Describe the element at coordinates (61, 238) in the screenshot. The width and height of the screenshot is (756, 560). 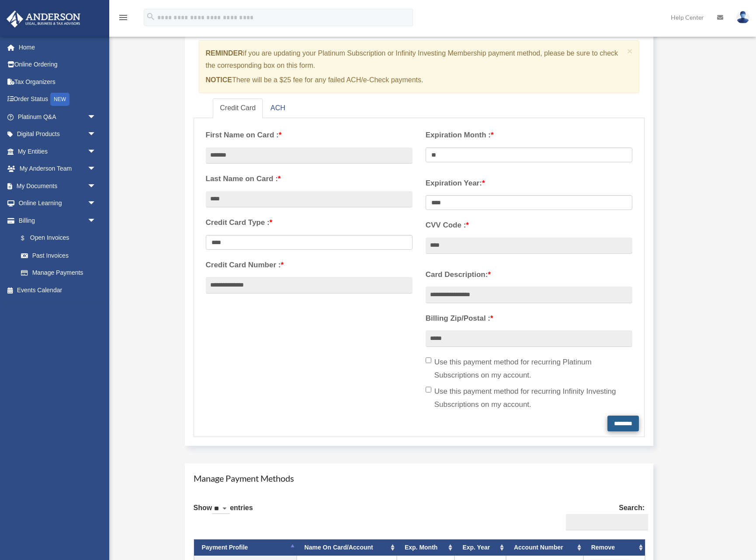
I see `a: $Open Invoices` at that location.